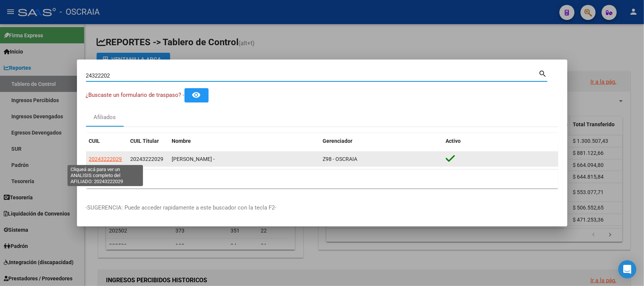 The image size is (644, 286). I want to click on mat-icon: search, so click(543, 73).